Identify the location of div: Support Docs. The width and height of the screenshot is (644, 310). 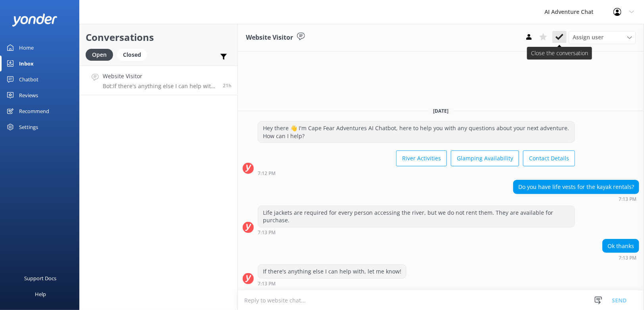
(41, 279).